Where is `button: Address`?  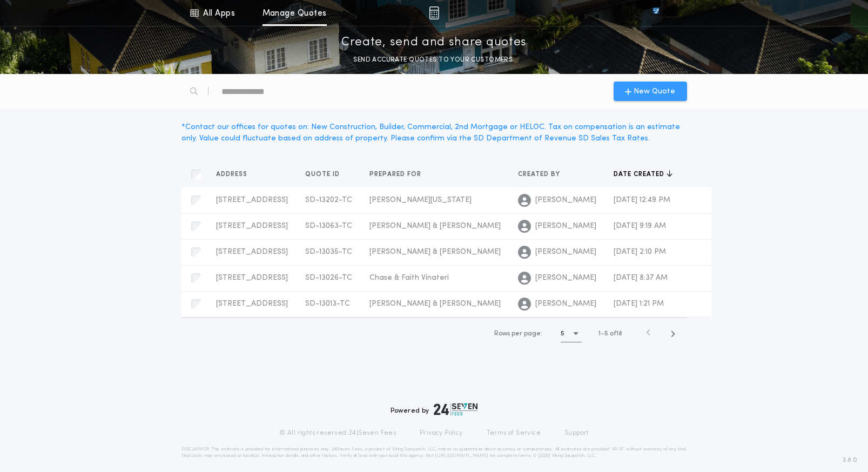
button: Address is located at coordinates (236, 175).